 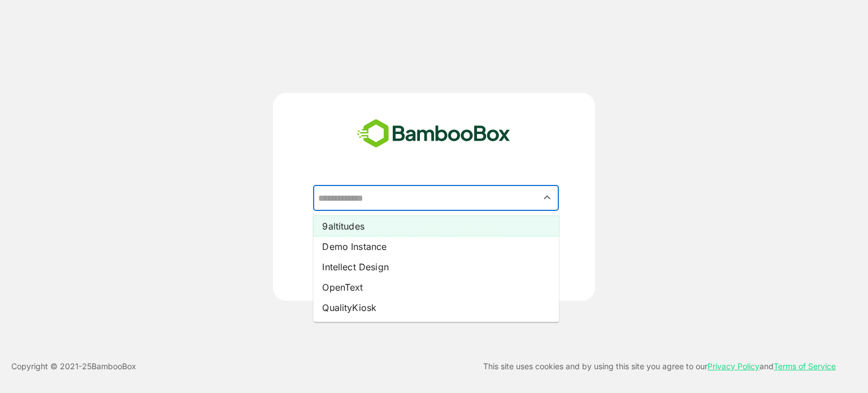 What do you see at coordinates (436, 267) in the screenshot?
I see `li: Intellect Design` at bounding box center [436, 267].